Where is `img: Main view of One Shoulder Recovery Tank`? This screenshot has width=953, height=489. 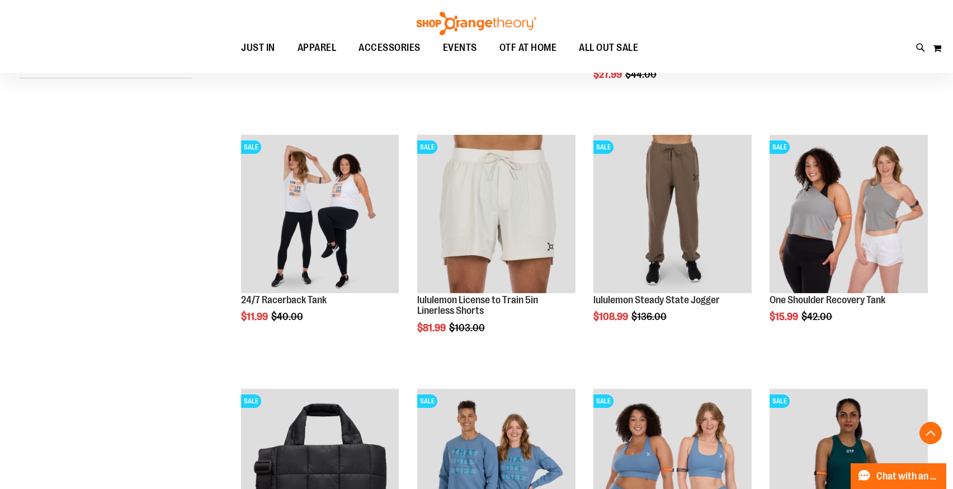 img: Main view of One Shoulder Recovery Tank is located at coordinates (848, 214).